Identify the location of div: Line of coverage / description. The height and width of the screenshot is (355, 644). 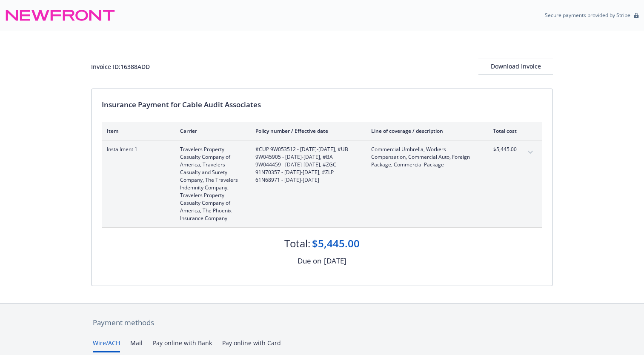
(421, 131).